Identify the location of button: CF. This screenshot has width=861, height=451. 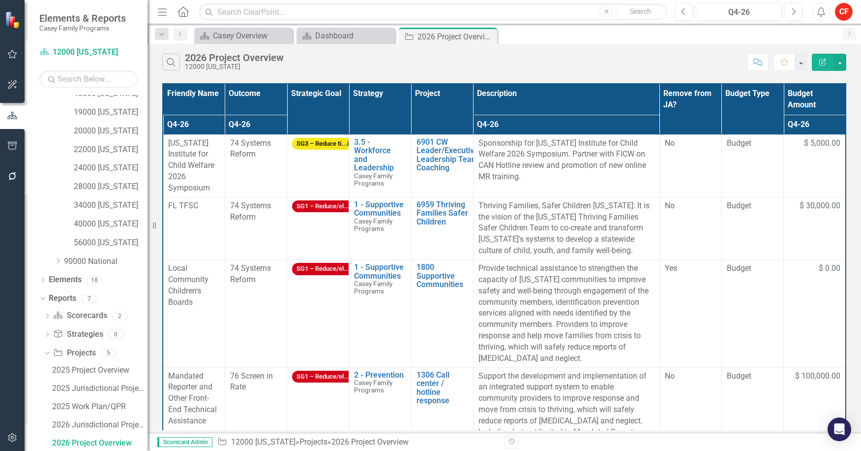
(844, 12).